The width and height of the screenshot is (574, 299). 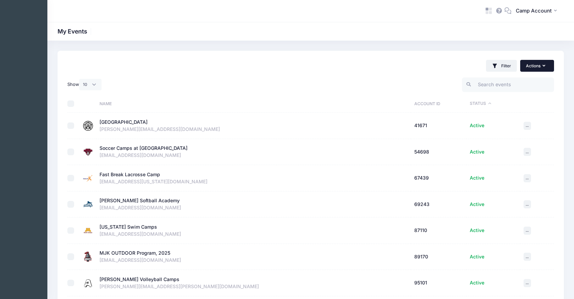 I want to click on div: Fast Break Lacrosse Camp, so click(x=130, y=175).